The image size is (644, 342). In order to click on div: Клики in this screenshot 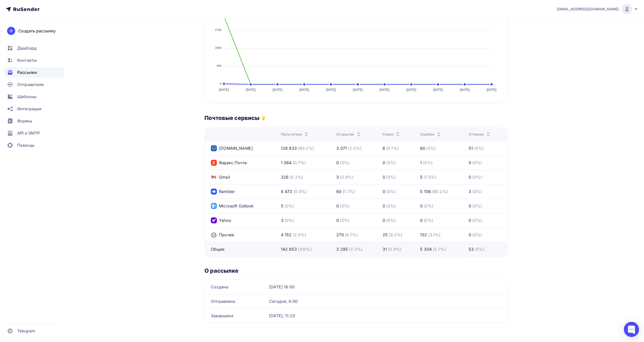, I will do `click(392, 134)`.